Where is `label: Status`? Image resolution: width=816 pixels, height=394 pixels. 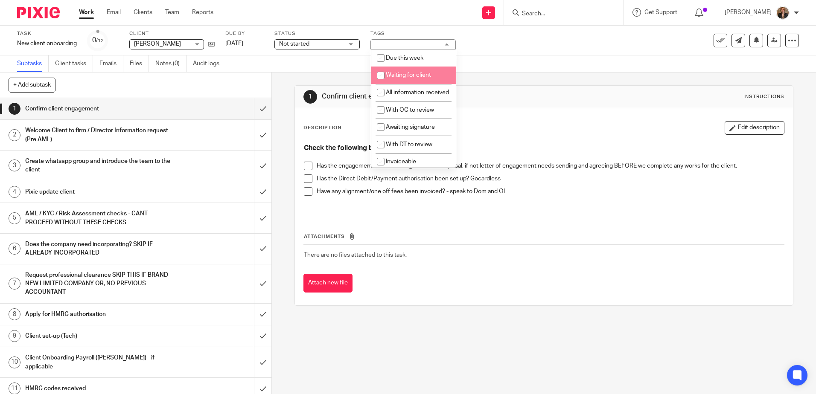
label: Status is located at coordinates (317, 34).